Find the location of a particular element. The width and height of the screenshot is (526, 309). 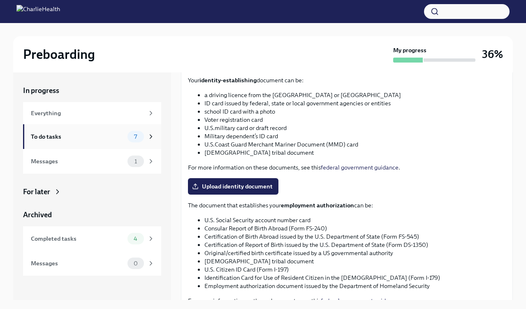

a: Messages1 is located at coordinates (92, 161).